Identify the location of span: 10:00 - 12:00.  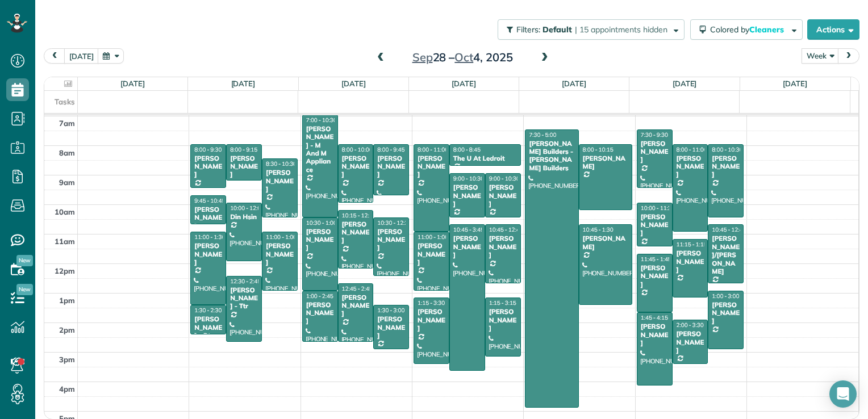
(247, 208).